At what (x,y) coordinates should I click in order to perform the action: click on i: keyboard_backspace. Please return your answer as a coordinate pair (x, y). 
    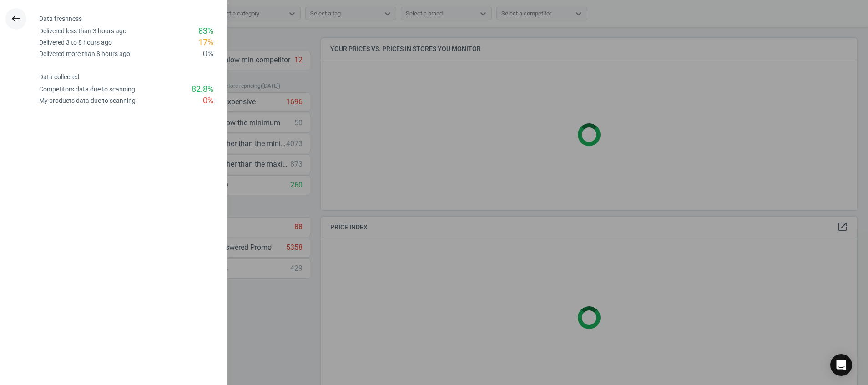
    Looking at the image, I should click on (15, 18).